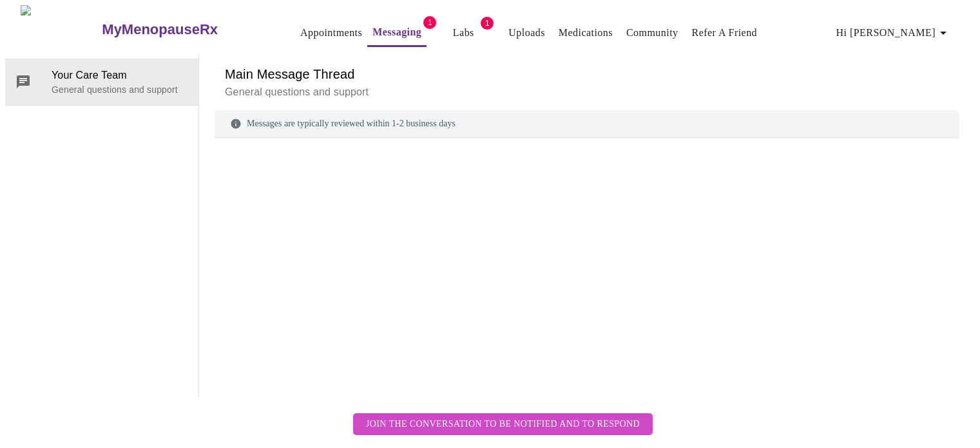 The width and height of the screenshot is (980, 448). What do you see at coordinates (724, 33) in the screenshot?
I see `a: Refer a Friend` at bounding box center [724, 33].